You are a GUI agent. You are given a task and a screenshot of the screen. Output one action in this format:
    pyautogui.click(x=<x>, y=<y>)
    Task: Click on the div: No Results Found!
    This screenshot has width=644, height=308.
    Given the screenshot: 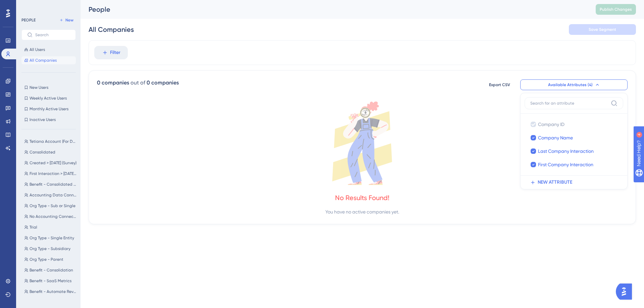 What is the action you would take?
    pyautogui.click(x=362, y=198)
    